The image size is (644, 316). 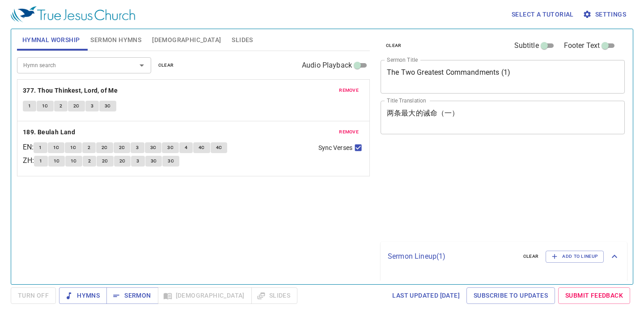 What do you see at coordinates (327, 66) in the screenshot?
I see `span: Audio Playback` at bounding box center [327, 66].